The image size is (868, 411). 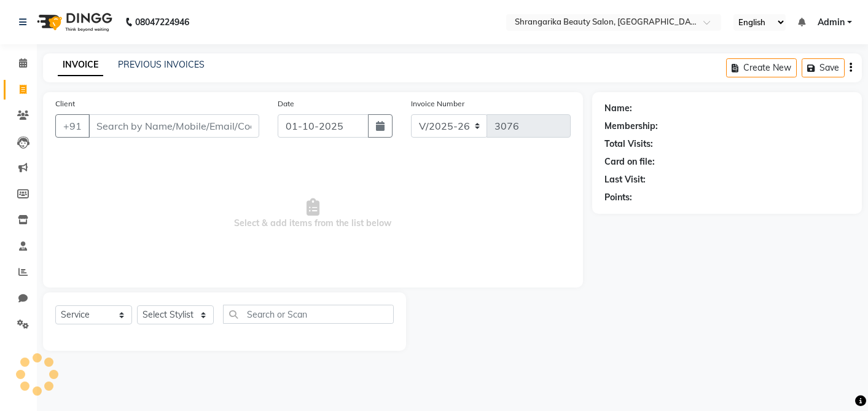 I want to click on a: PREVIOUS INVOICES, so click(x=161, y=64).